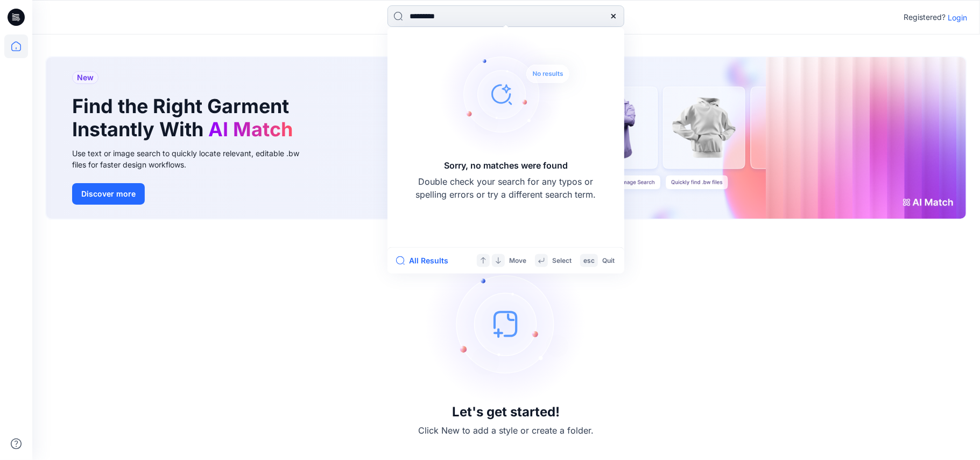 The height and width of the screenshot is (460, 980). I want to click on a: Discover more, so click(108, 194).